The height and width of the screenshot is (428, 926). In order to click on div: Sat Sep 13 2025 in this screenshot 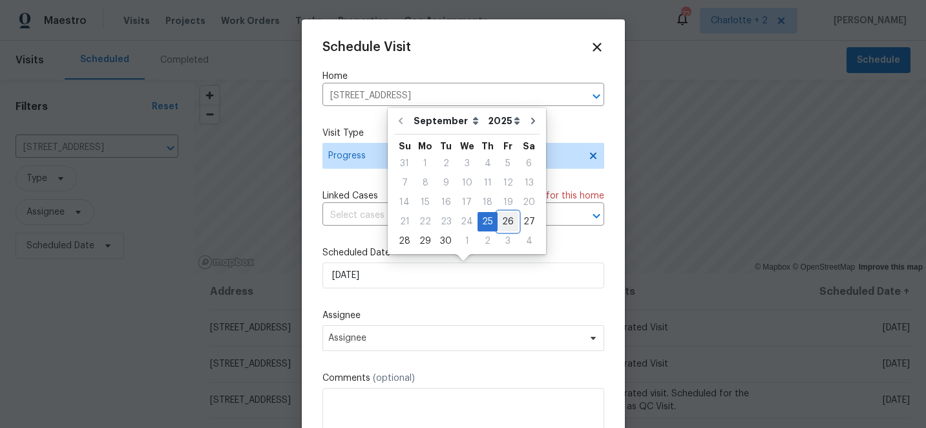, I will do `click(529, 183)`.